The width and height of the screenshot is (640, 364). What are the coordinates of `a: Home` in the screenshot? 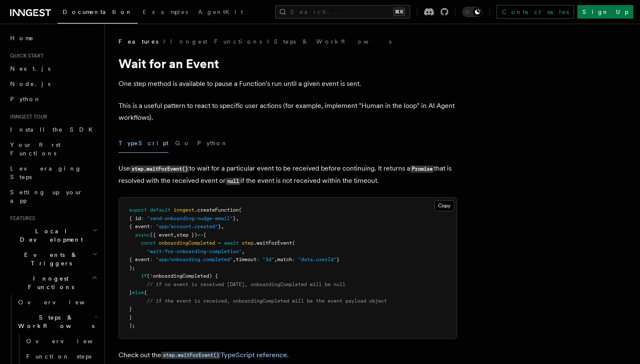 It's located at (53, 38).